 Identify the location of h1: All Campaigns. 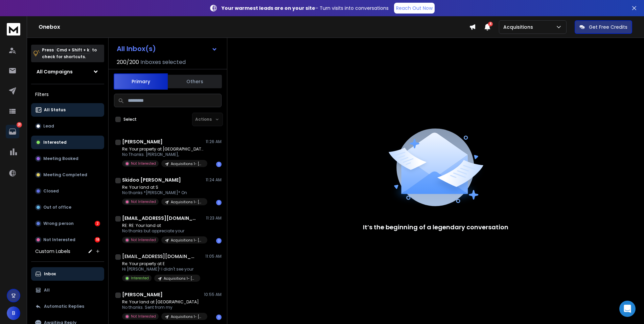
(54, 72).